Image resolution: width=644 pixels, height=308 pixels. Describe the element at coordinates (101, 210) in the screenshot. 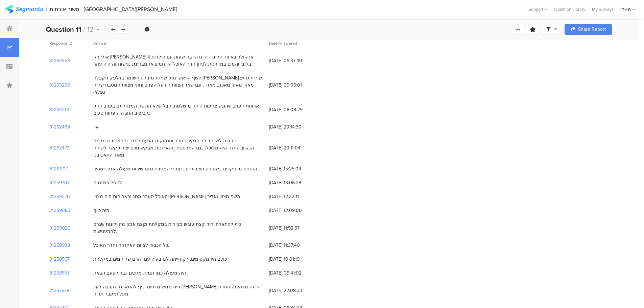

I see `div: היה כייף` at that location.